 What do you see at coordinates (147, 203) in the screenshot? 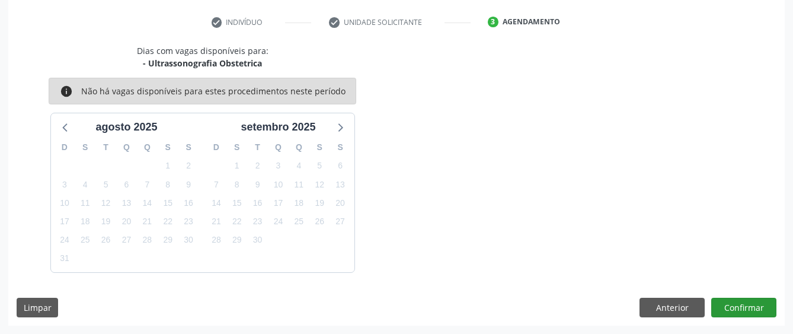
I see `span: quinta-feira, 14 de agosto de 2025` at bounding box center [147, 203].